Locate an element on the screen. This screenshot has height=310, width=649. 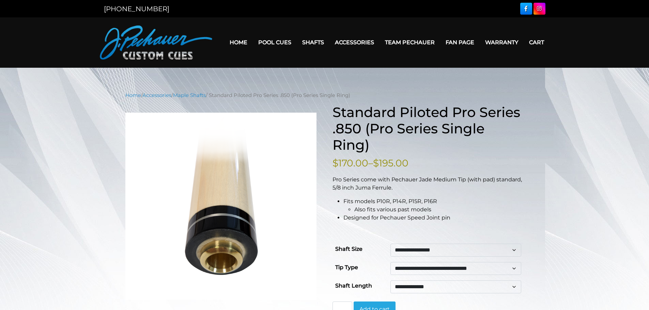
a: Cart is located at coordinates (536, 42).